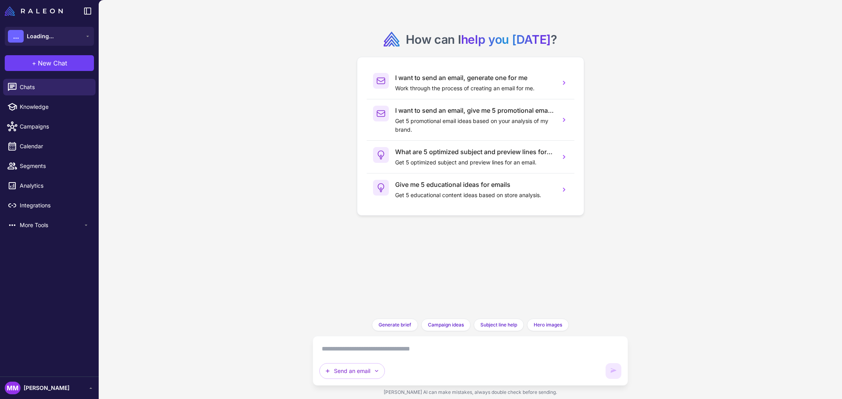  What do you see at coordinates (49, 127) in the screenshot?
I see `a: Campaigns` at bounding box center [49, 127].